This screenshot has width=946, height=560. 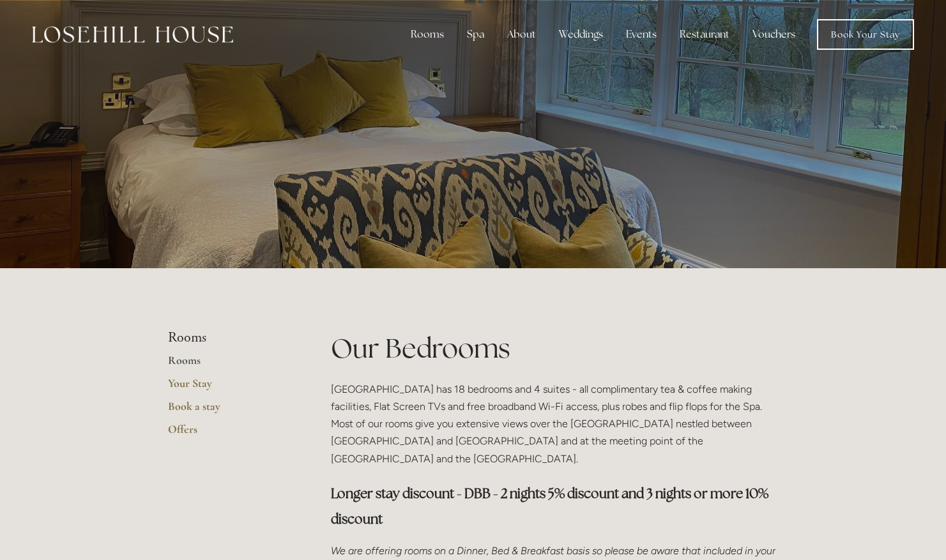 I want to click on div: About, so click(x=521, y=34).